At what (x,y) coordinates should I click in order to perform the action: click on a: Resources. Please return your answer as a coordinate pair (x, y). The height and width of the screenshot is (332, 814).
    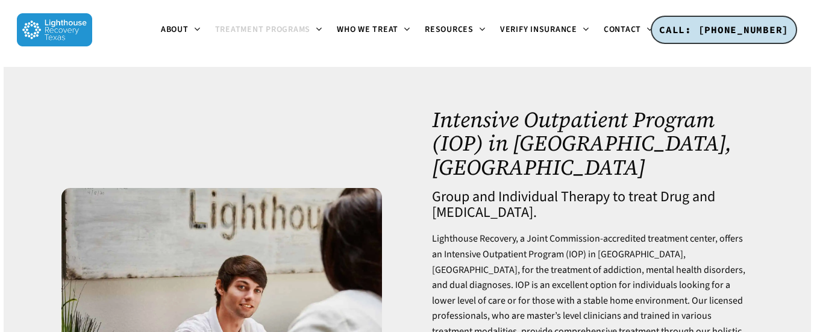
    Looking at the image, I should click on (455, 30).